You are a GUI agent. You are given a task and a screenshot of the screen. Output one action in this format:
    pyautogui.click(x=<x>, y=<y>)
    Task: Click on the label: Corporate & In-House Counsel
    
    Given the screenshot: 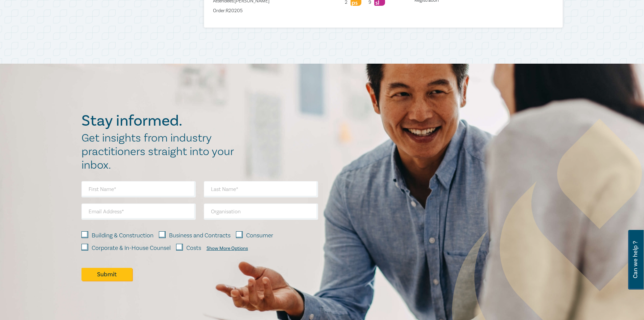 What is the action you would take?
    pyautogui.click(x=131, y=248)
    